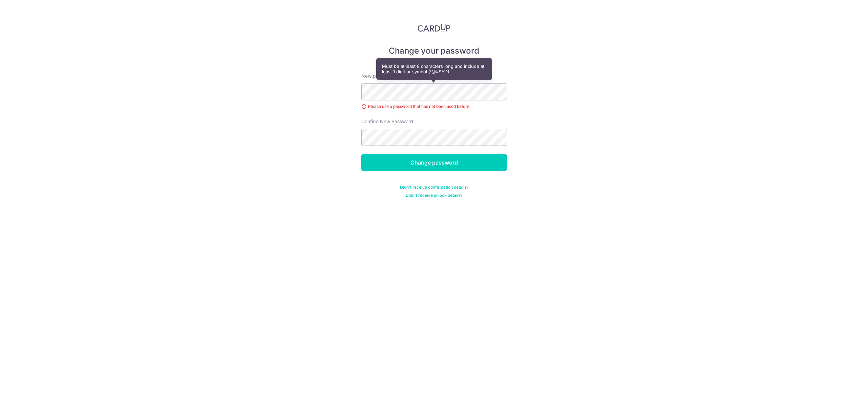  What do you see at coordinates (378, 76) in the screenshot?
I see `label: New password` at bounding box center [378, 76].